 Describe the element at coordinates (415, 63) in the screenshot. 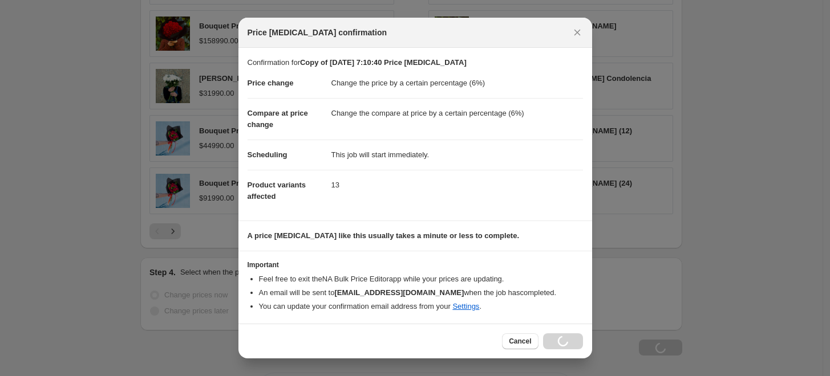

I see `p: Confirmation for` at that location.